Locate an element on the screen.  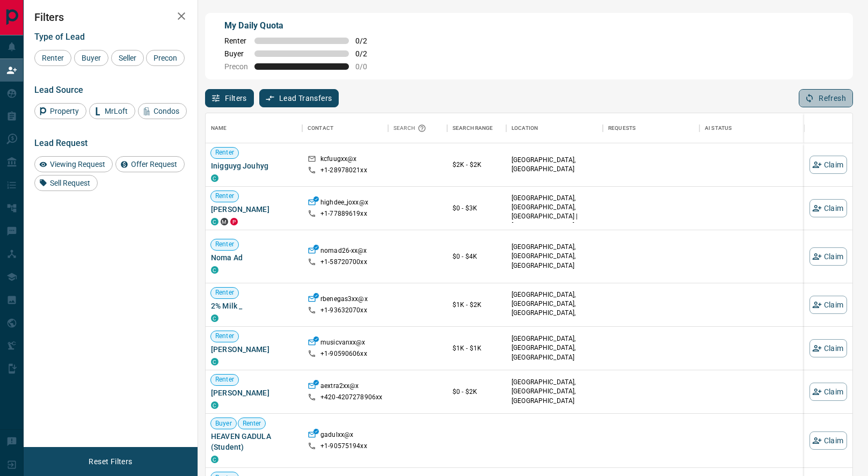
p: +1- 93632070xx is located at coordinates (344, 310).